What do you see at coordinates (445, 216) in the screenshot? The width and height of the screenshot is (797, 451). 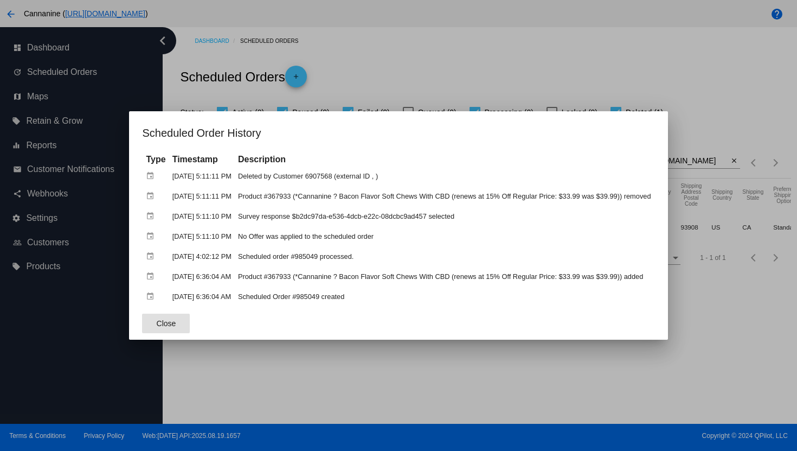 I see `td: Survey response $b2dc97da-e536-4dcb-e22c-08dcbc9ad457 selected` at bounding box center [445, 216].